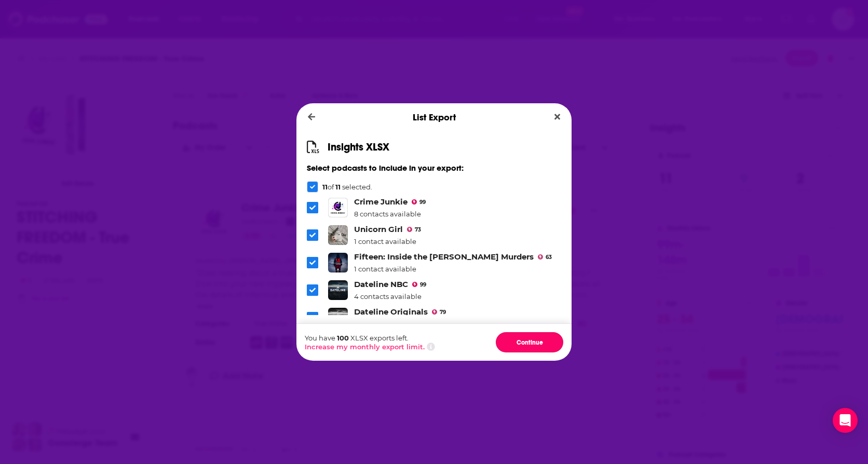 The image size is (868, 464). Describe the element at coordinates (358, 147) in the screenshot. I see `h1: Insights XLSX` at that location.